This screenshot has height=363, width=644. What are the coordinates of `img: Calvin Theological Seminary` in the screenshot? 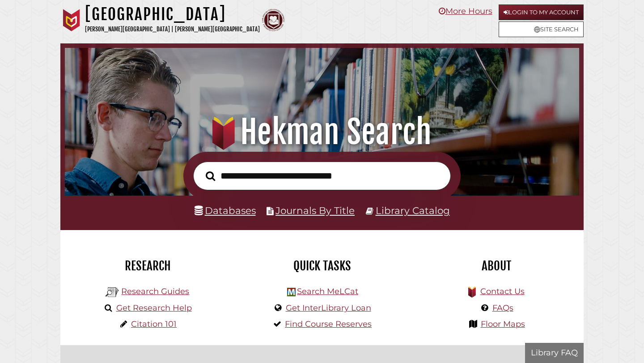 It's located at (274, 20).